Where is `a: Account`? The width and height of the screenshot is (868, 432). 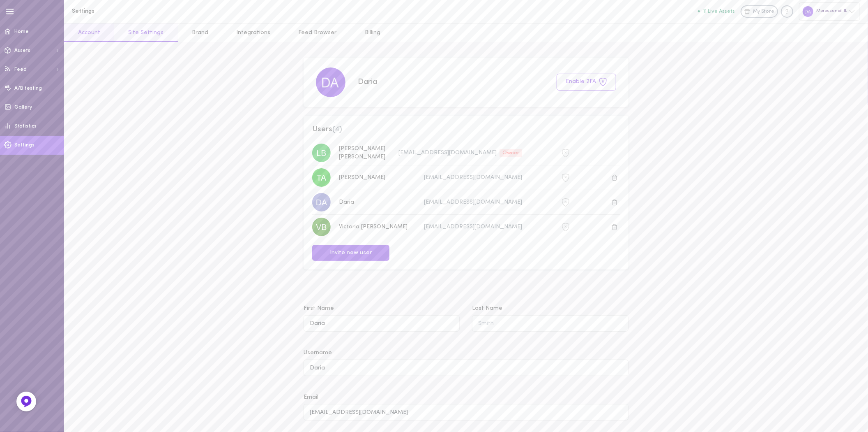 a: Account is located at coordinates (89, 32).